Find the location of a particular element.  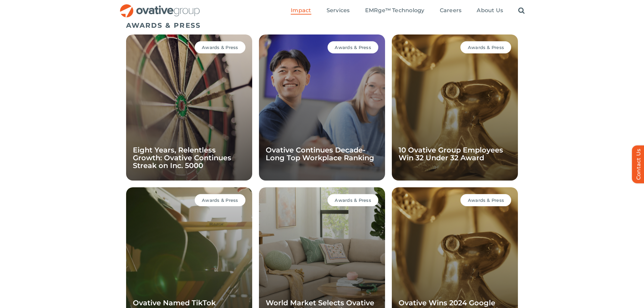

span: EMRge™ Technology is located at coordinates (395, 10).